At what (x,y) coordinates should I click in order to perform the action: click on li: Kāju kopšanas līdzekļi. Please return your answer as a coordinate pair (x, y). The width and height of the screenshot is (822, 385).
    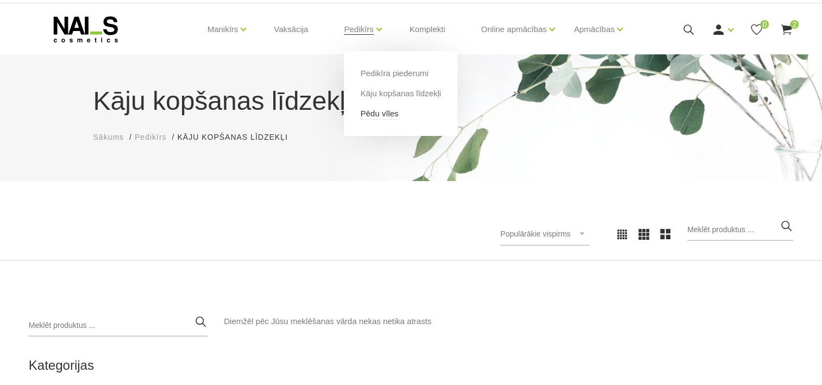
    Looking at the image, I should click on (238, 137).